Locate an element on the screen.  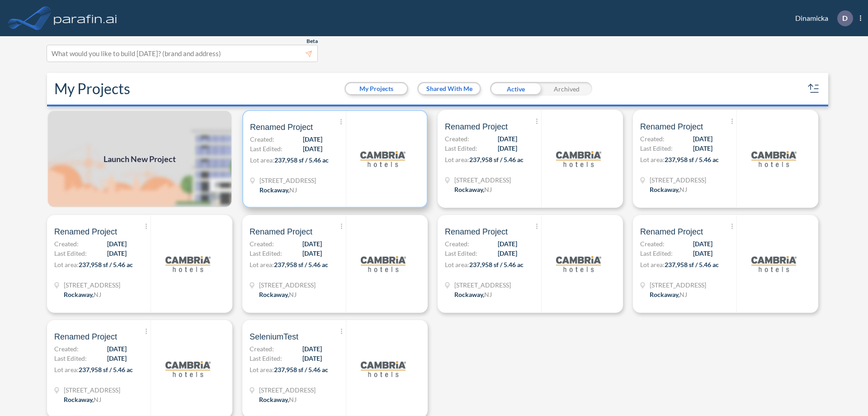
p: D is located at coordinates (845, 18).